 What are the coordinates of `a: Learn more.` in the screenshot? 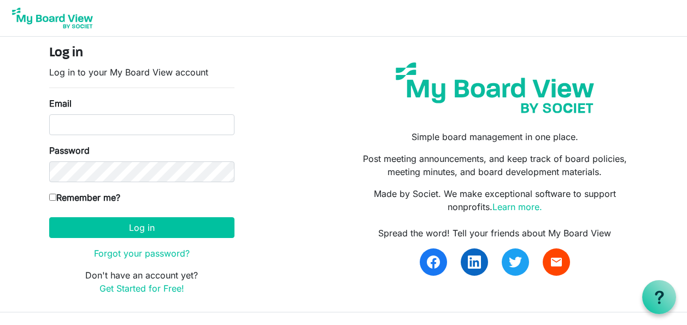 It's located at (517, 207).